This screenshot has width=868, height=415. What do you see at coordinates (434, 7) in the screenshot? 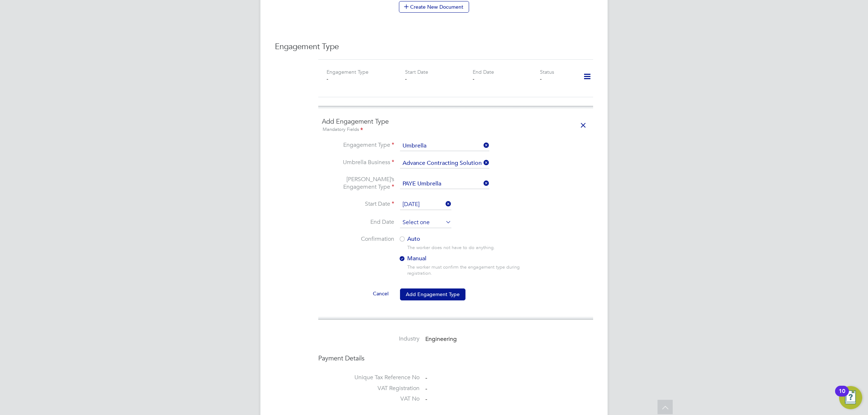
I see `button: Create New Document` at bounding box center [434, 7].